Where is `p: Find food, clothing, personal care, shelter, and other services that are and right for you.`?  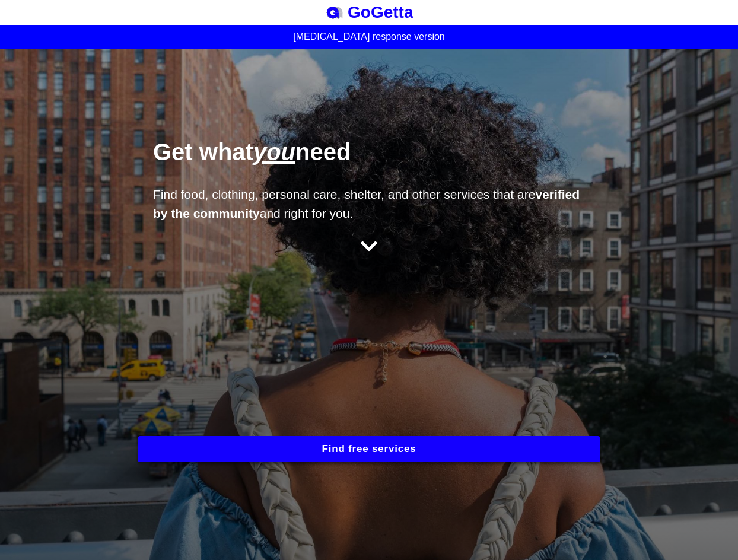
p: Find food, clothing, personal care, shelter, and other services that are and right for you. is located at coordinates (369, 203).